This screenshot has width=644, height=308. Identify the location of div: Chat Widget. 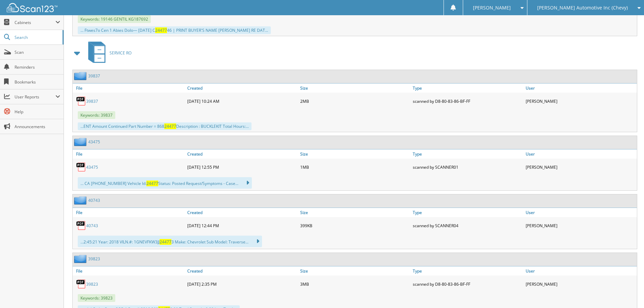
(627, 292).